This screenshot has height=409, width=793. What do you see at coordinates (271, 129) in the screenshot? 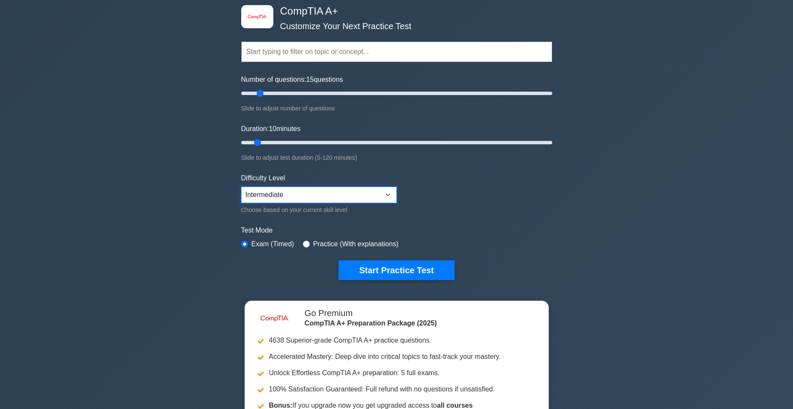
I see `label: Duration: minutes` at bounding box center [271, 129].